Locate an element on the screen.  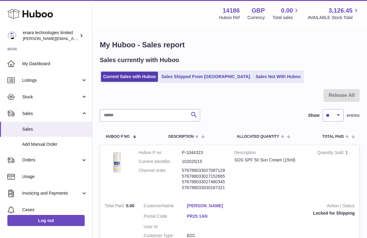
span: Description is located at coordinates (181, 137).